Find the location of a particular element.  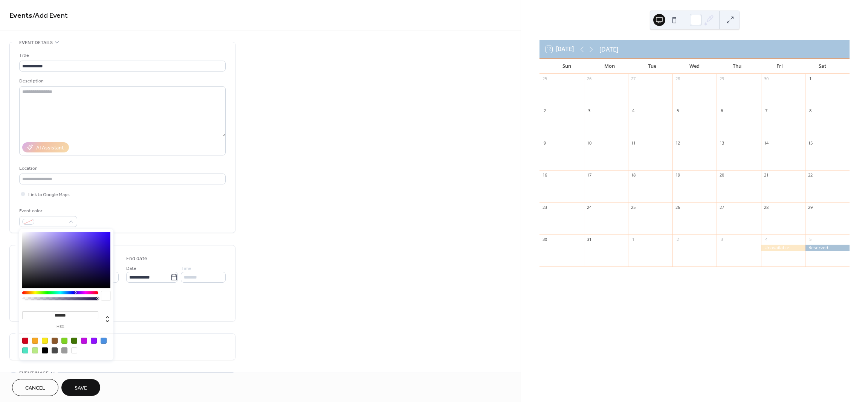

div: Event color is located at coordinates (47, 211).